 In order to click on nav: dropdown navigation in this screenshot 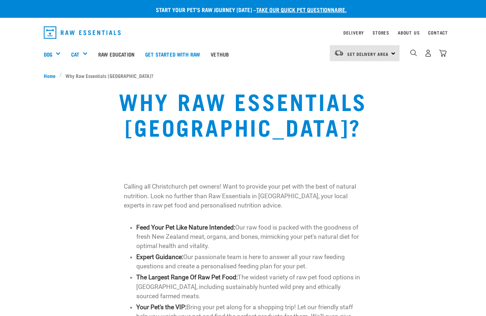, I will do `click(243, 32)`.